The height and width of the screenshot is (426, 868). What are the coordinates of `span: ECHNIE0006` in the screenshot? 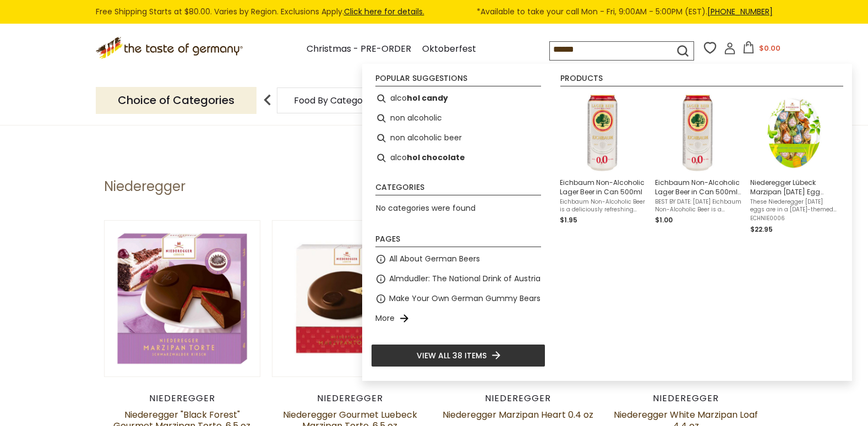 It's located at (793, 218).